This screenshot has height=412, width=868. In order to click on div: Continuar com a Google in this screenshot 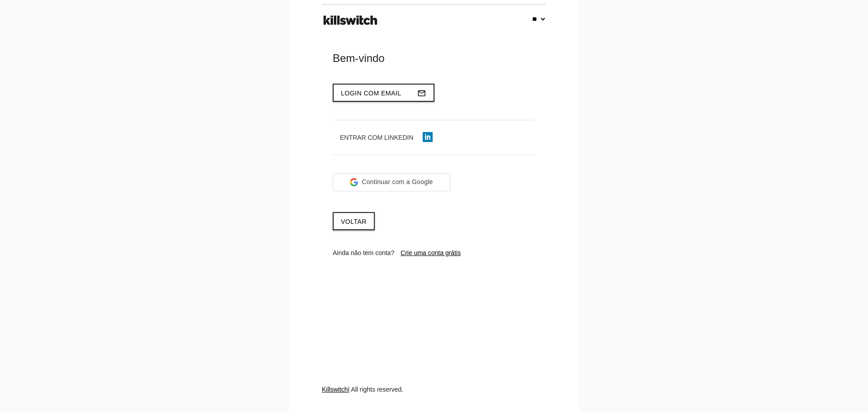, I will do `click(391, 182)`.